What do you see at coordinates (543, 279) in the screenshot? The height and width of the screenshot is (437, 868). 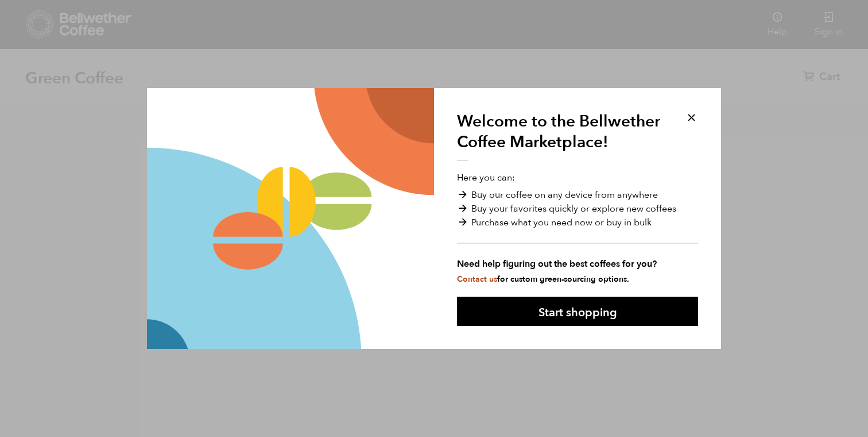 I see `small: for custom green-sourcing options.` at bounding box center [543, 279].